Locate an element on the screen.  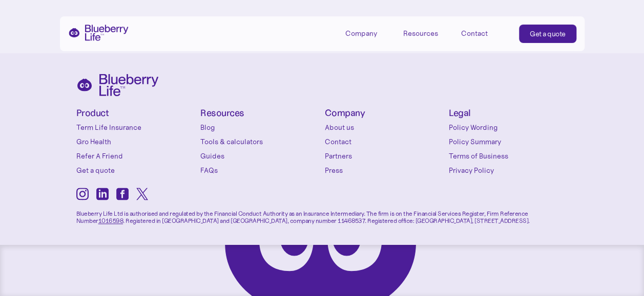
a: FAQs is located at coordinates (260, 171).